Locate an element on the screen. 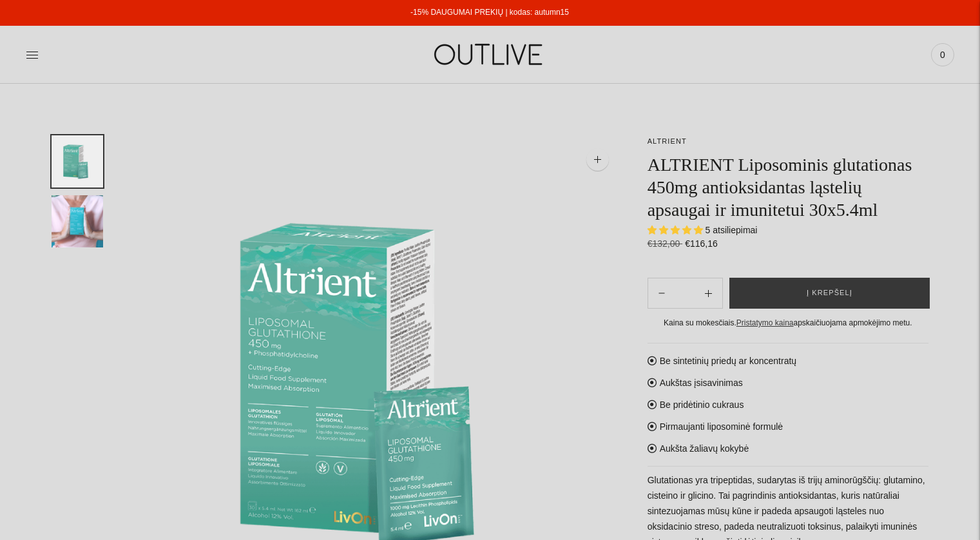  span: 5.00 stars is located at coordinates (677, 230).